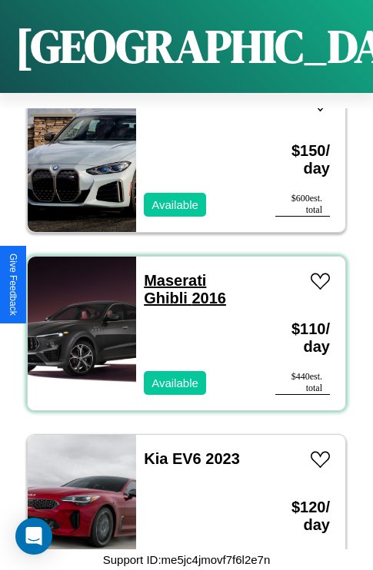 This screenshot has width=373, height=570. Describe the element at coordinates (302, 383) in the screenshot. I see `div: $ 440 est. total` at that location.